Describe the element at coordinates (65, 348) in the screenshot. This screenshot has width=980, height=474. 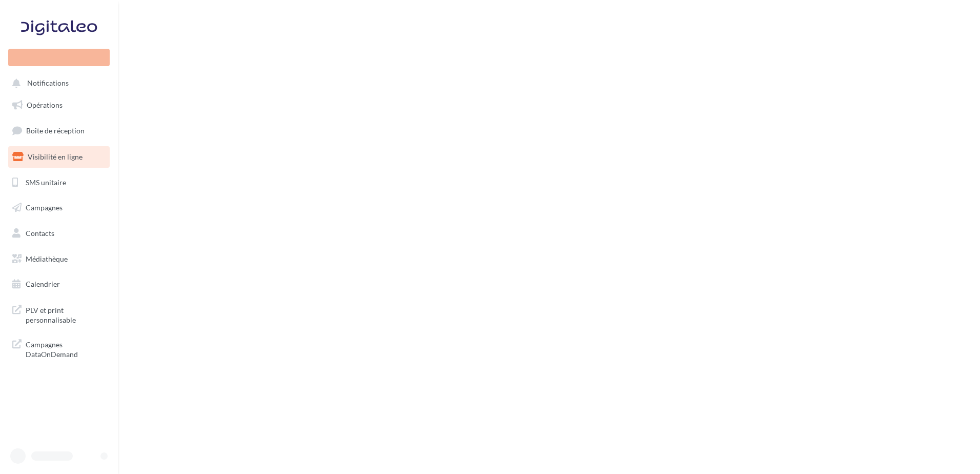
I see `span: Campagnes DataOnDemand` at that location.